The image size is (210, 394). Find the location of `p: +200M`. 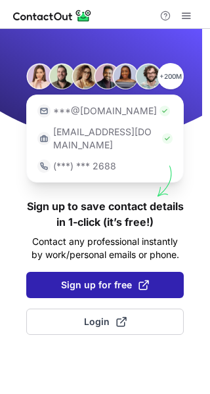

p: +200M is located at coordinates (171, 76).